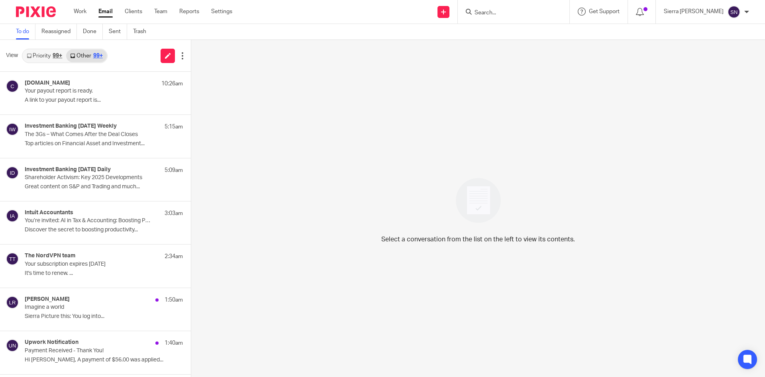 This screenshot has height=377, width=765. I want to click on p: A link to your payout report is..., so click(104, 100).